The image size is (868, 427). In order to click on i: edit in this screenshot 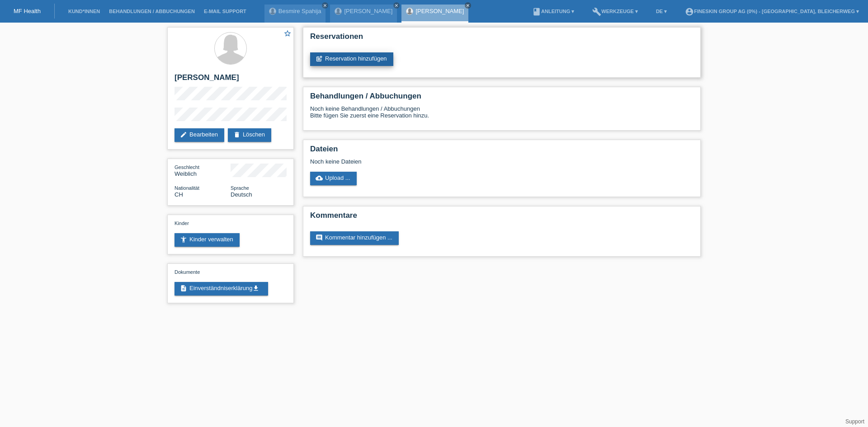, I will do `click(184, 135)`.